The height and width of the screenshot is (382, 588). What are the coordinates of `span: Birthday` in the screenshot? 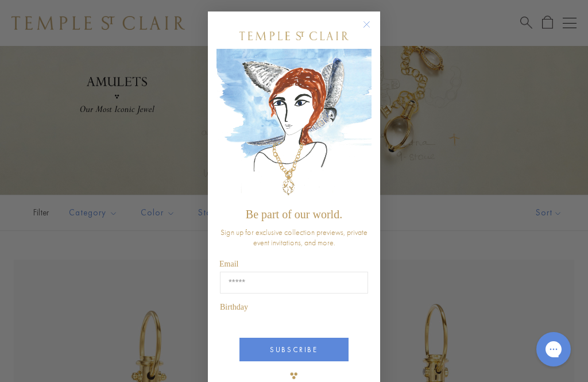 It's located at (234, 307).